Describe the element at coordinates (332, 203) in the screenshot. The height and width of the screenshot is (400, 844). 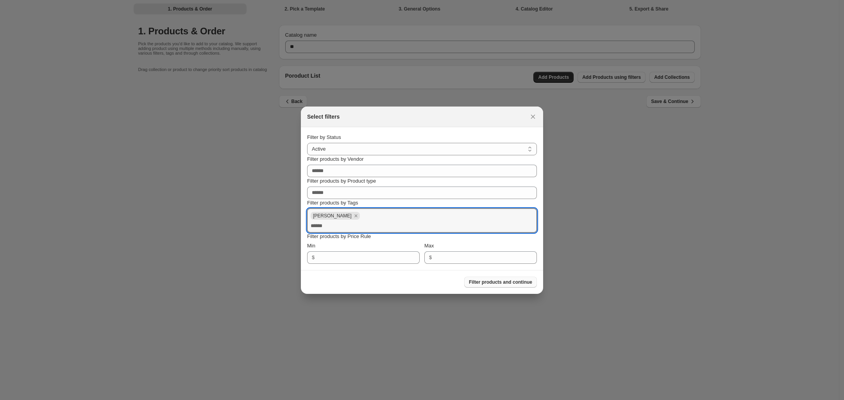
I see `span: Filter products by Tags` at that location.